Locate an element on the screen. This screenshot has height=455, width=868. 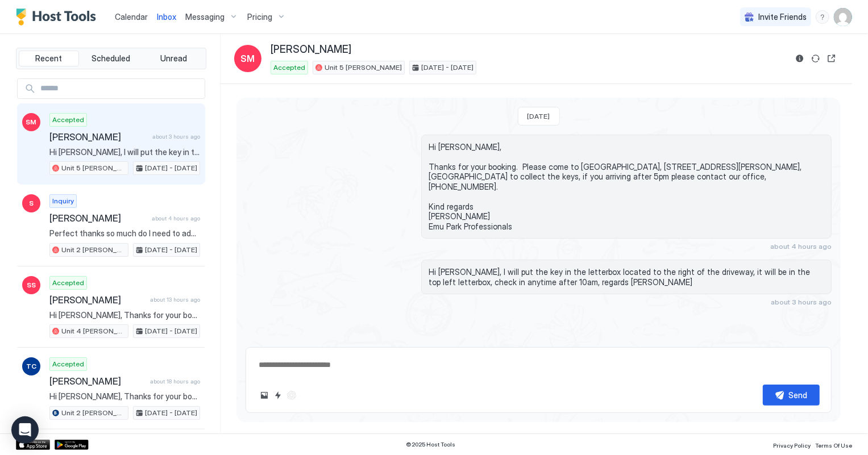
div: Host Tools Logo is located at coordinates (59, 17).